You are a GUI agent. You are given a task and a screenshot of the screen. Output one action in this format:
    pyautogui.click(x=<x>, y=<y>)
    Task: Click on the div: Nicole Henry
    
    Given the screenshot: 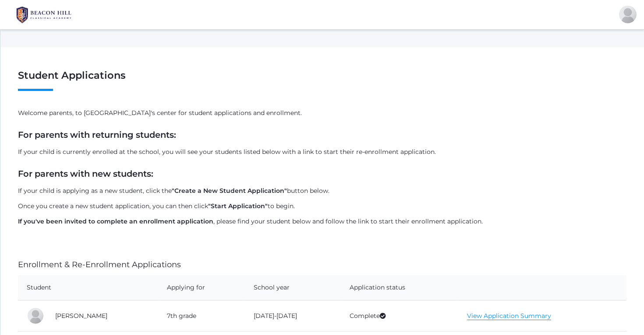 What is the action you would take?
    pyautogui.click(x=627, y=14)
    